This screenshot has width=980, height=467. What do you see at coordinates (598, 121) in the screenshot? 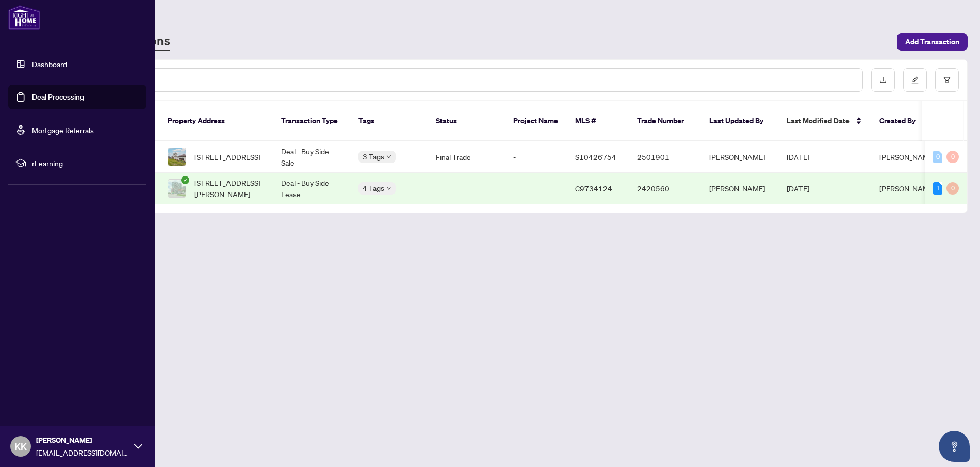
I see `th: MLS #` at bounding box center [598, 121].